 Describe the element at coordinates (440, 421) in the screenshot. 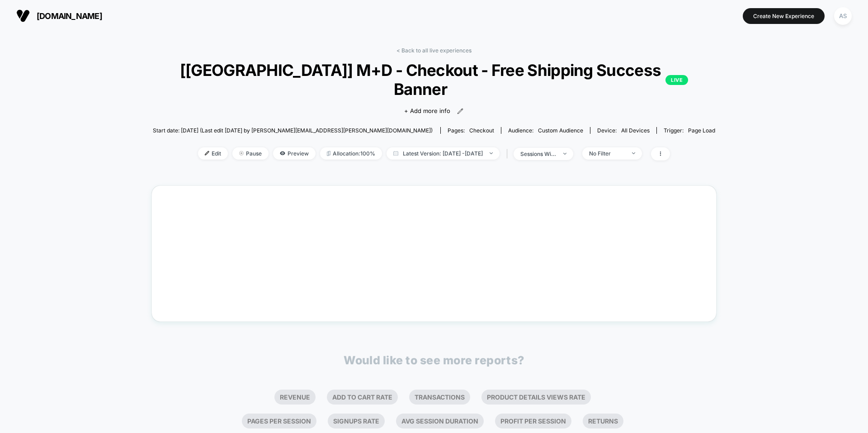

I see `li: Avg Session Duration` at that location.